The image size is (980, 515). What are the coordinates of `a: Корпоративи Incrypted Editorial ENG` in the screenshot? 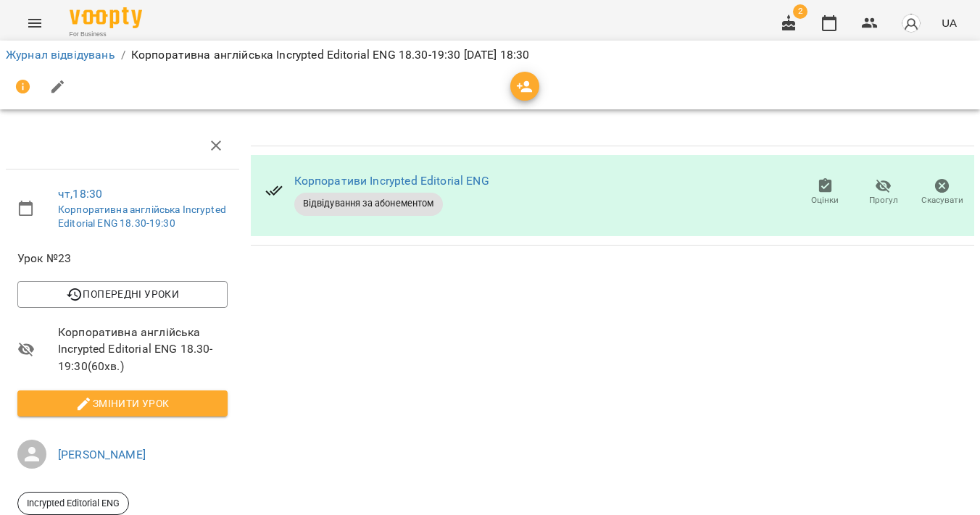 It's located at (392, 180).